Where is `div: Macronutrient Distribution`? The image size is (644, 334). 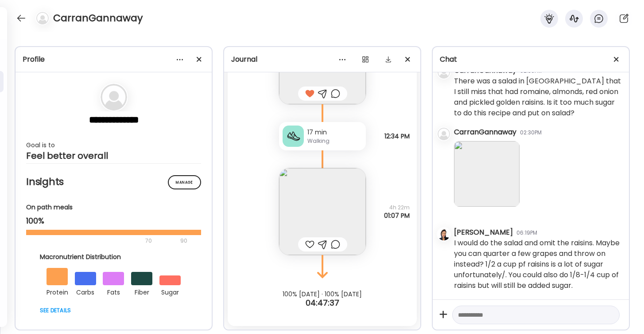 div: Macronutrient Distribution is located at coordinates (114, 257).